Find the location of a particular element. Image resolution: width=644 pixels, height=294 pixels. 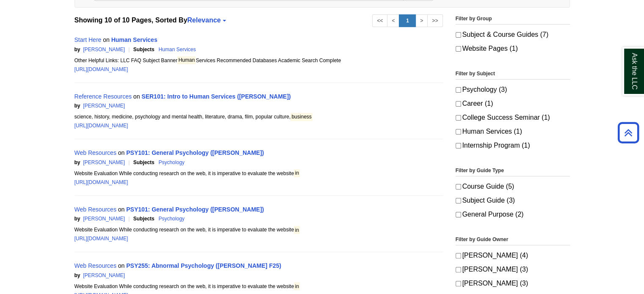

label: General Purpose (2) is located at coordinates (513, 215).